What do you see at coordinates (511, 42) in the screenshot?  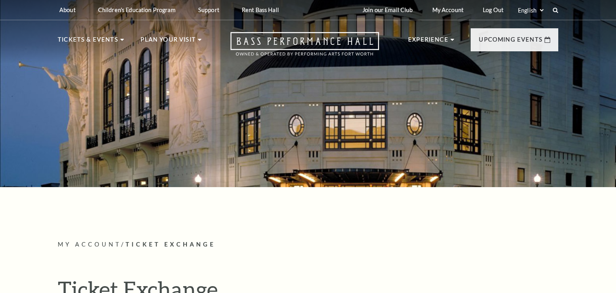 I see `p: Upcoming Events` at bounding box center [511, 42].